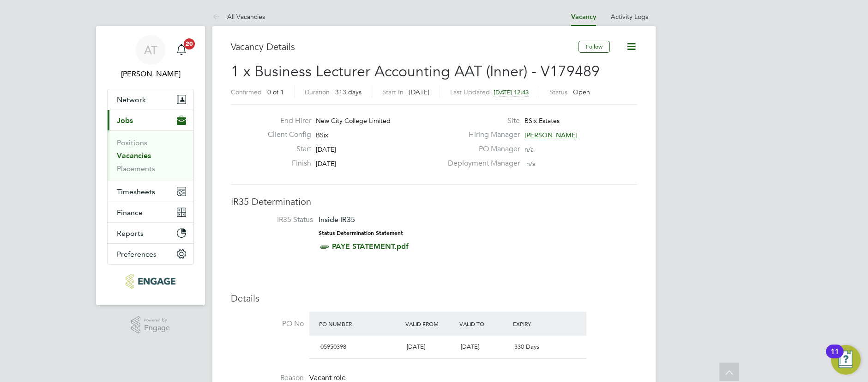  What do you see at coordinates (151, 192) in the screenshot?
I see `button: Timesheets` at bounding box center [151, 192].